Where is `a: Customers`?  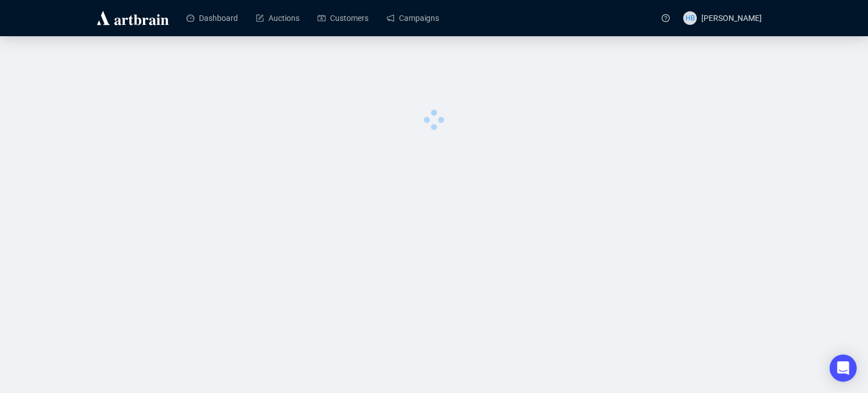
a: Customers is located at coordinates (343, 18).